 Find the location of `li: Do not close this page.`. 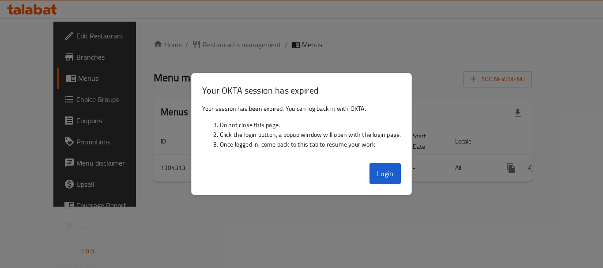

li: Do not close this page. is located at coordinates (310, 125).